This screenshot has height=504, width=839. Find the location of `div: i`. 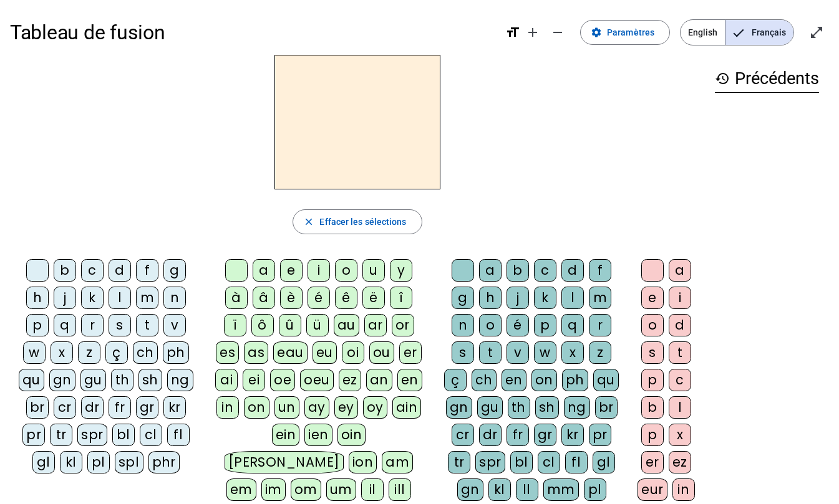

div: i is located at coordinates (318, 270).